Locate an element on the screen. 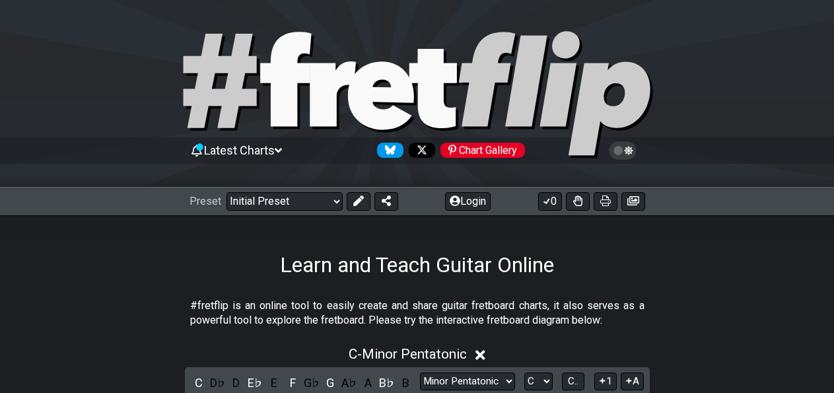  a: Follow #fretflip at Bluesky is located at coordinates (388, 150).